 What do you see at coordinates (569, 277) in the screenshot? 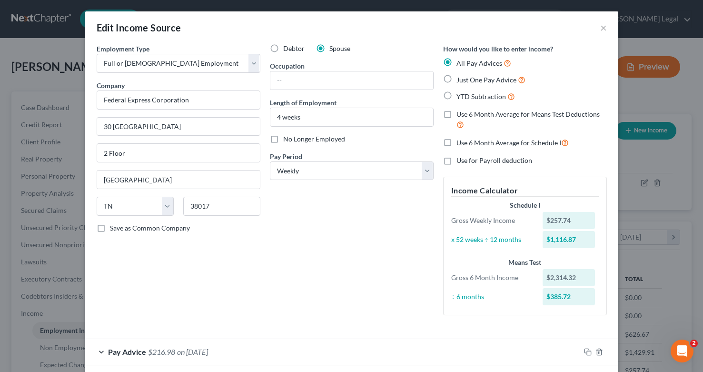
I see `div: $2,314.32` at bounding box center [569, 277].